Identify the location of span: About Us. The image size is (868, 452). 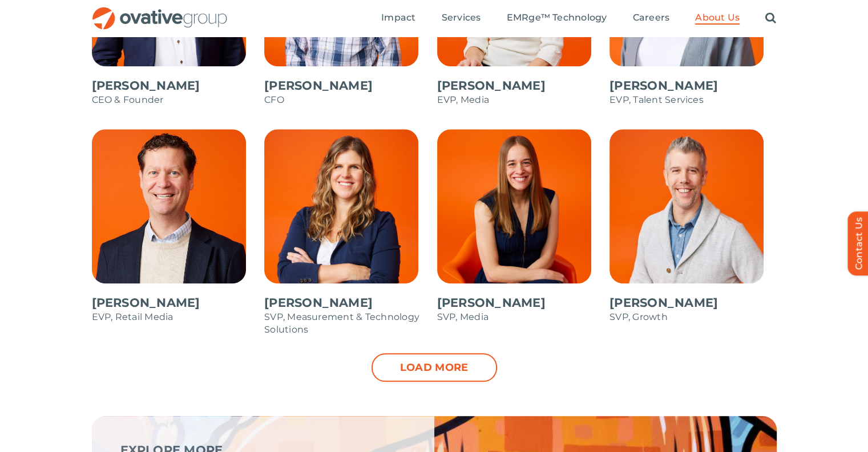
(717, 18).